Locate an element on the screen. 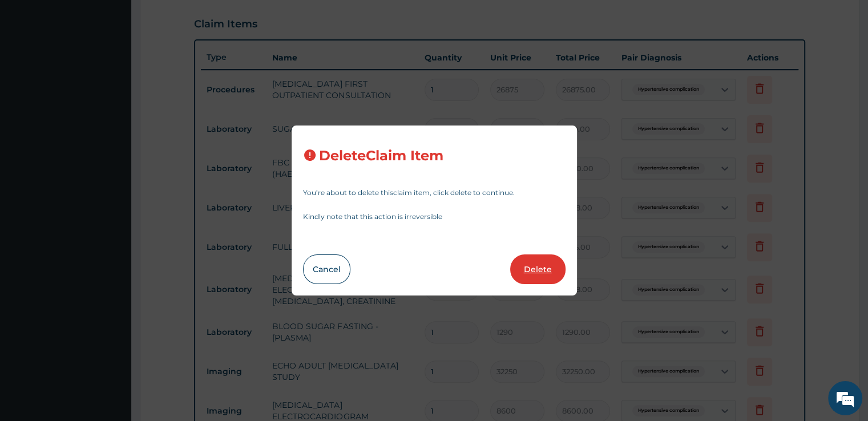 The image size is (868, 421). div: Chat with us now is located at coordinates (125, 71).